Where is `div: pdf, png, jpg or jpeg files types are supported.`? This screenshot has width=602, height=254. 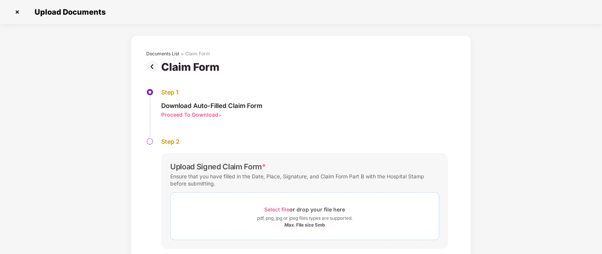 div: pdf, png, jpg or jpeg files types are supported. is located at coordinates (305, 218).